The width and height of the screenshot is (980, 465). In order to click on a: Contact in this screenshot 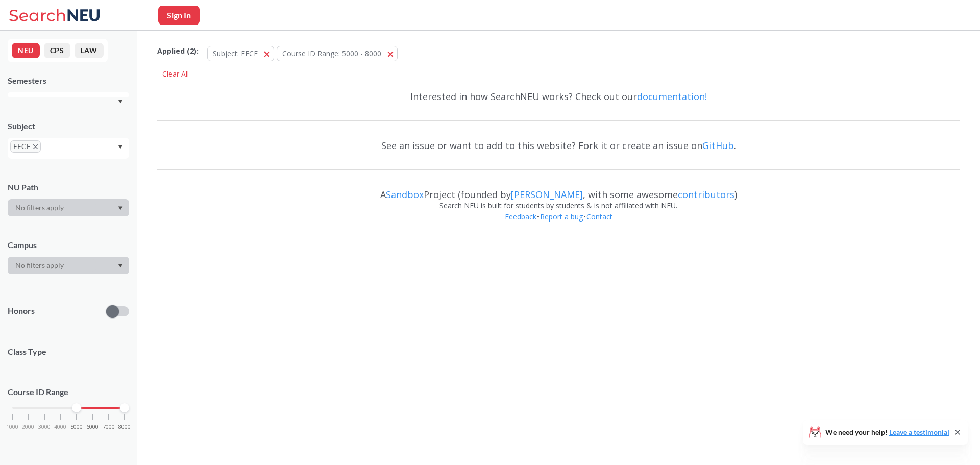, I will do `click(599, 217)`.